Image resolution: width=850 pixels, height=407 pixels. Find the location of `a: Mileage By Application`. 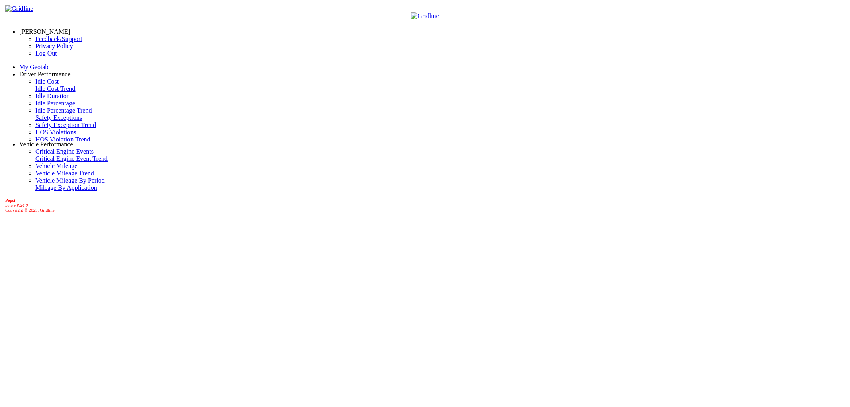

a: Mileage By Application is located at coordinates (66, 187).